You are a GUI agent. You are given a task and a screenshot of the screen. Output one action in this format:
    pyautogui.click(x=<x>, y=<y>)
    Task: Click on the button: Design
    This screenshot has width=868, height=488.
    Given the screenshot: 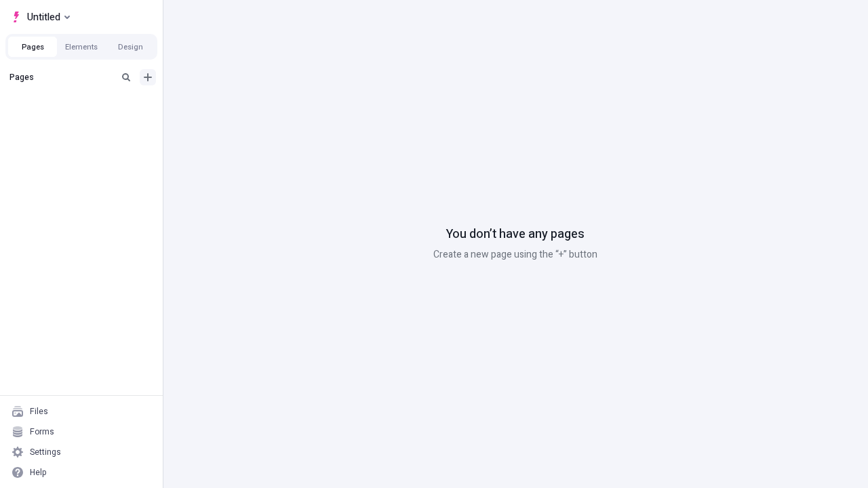 What is the action you would take?
    pyautogui.click(x=130, y=46)
    